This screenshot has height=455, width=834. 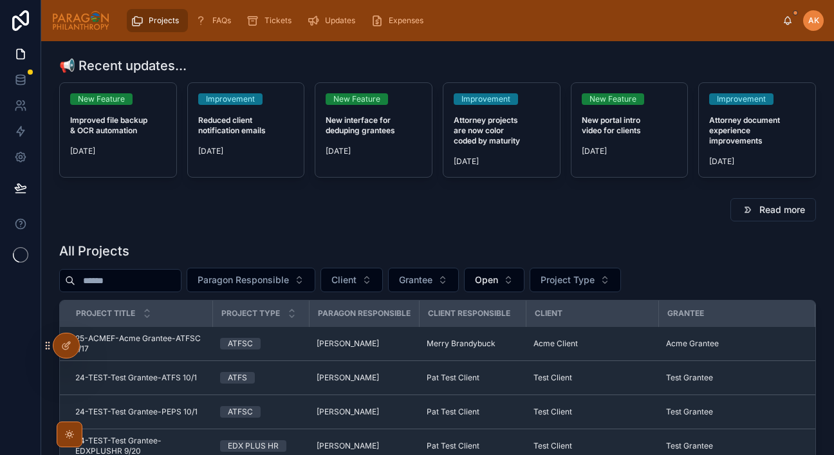 I want to click on span: Project Title, so click(x=106, y=313).